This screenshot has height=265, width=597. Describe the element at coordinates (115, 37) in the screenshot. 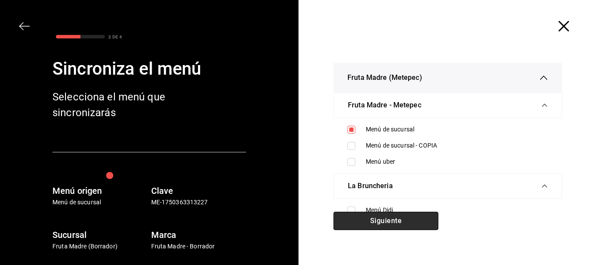

I see `div: 2 DE 4` at that location.